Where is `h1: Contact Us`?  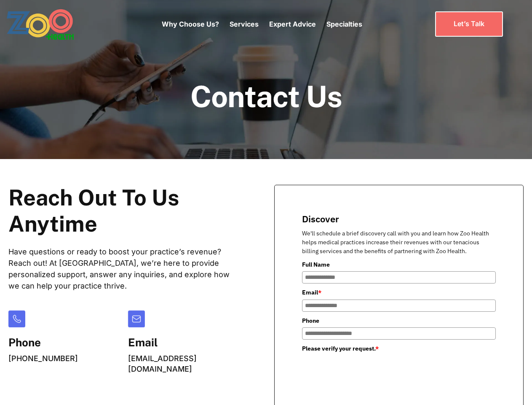 h1: Contact Us is located at coordinates (267, 96).